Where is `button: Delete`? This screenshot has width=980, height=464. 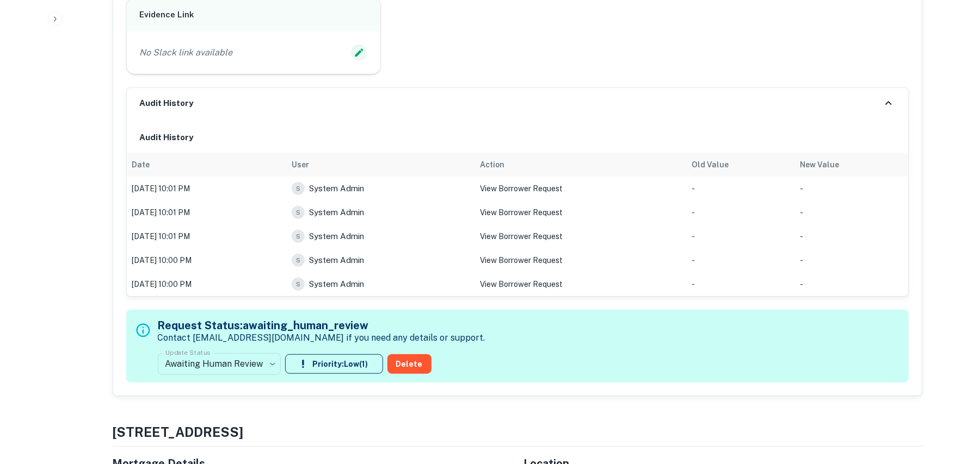
button: Delete is located at coordinates (409, 364).